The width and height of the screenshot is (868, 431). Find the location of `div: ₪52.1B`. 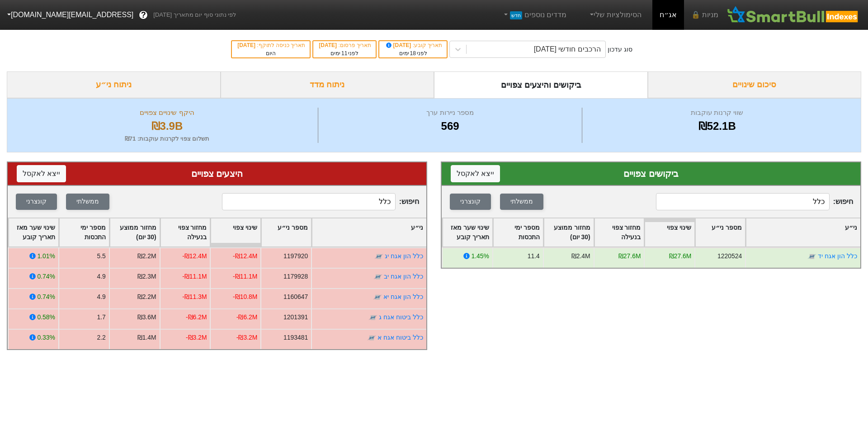

div: ₪52.1B is located at coordinates (717, 127).